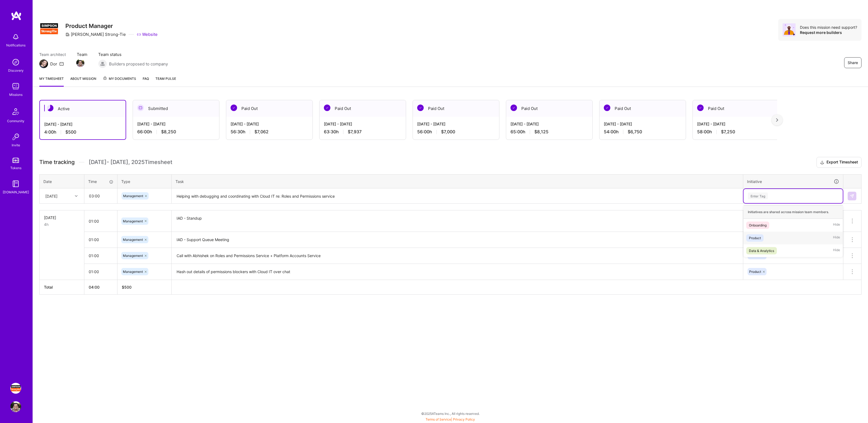 The height and width of the screenshot is (423, 868). Describe the element at coordinates (120, 78) in the screenshot. I see `span: My Documents` at that location.